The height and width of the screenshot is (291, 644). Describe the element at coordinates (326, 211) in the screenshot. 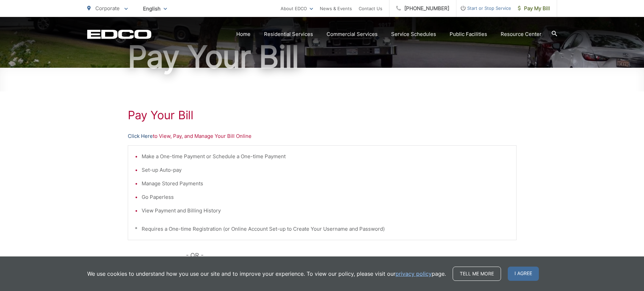

I see `li: View Payment and Billing History` at that location.